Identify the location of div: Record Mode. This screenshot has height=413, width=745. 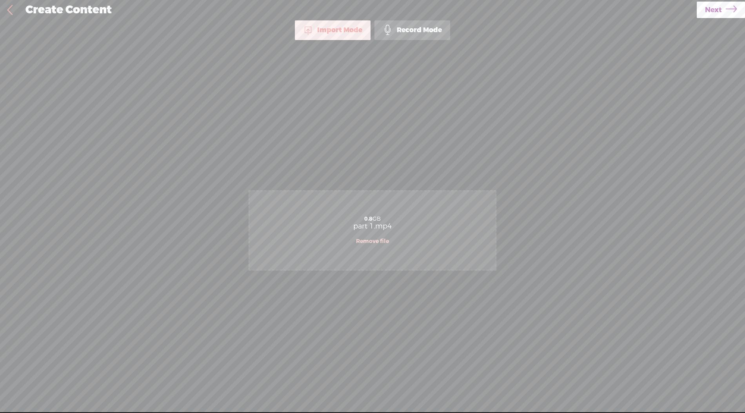
(412, 30).